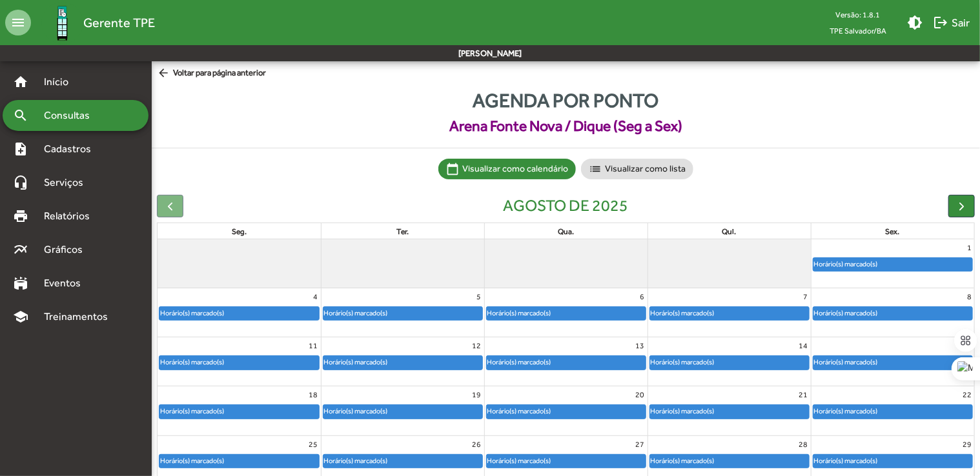  Describe the element at coordinates (640, 345) in the screenshot. I see `a: 13 de agosto de 2025` at that location.